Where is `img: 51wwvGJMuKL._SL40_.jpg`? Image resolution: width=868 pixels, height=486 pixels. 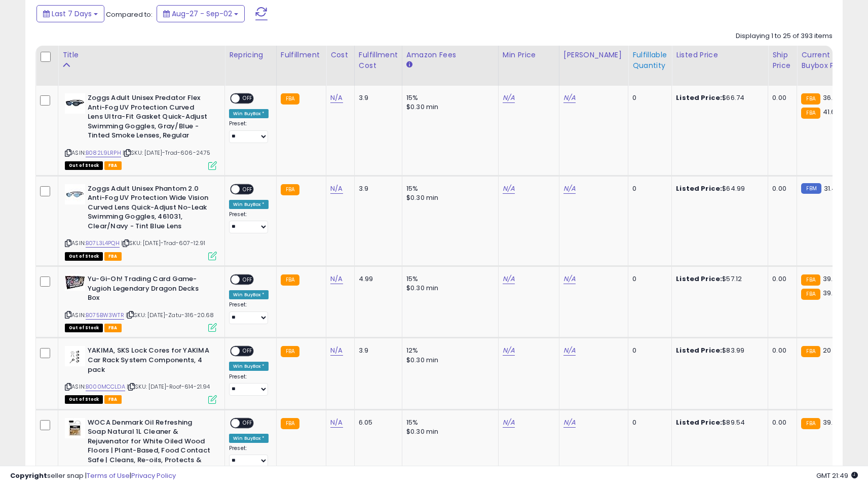 img: 51wwvGJMuKL._SL40_.jpg is located at coordinates (75, 283).